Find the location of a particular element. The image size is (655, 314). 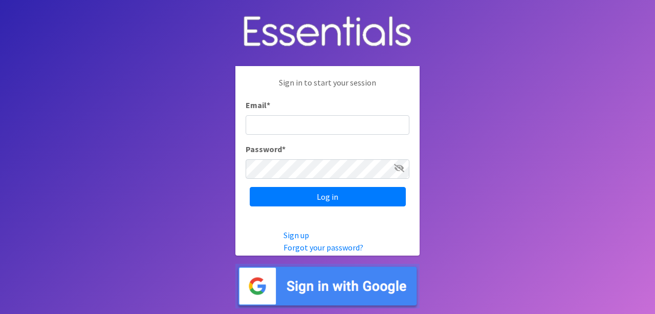

p: Sign in to start your session is located at coordinates (327, 87).